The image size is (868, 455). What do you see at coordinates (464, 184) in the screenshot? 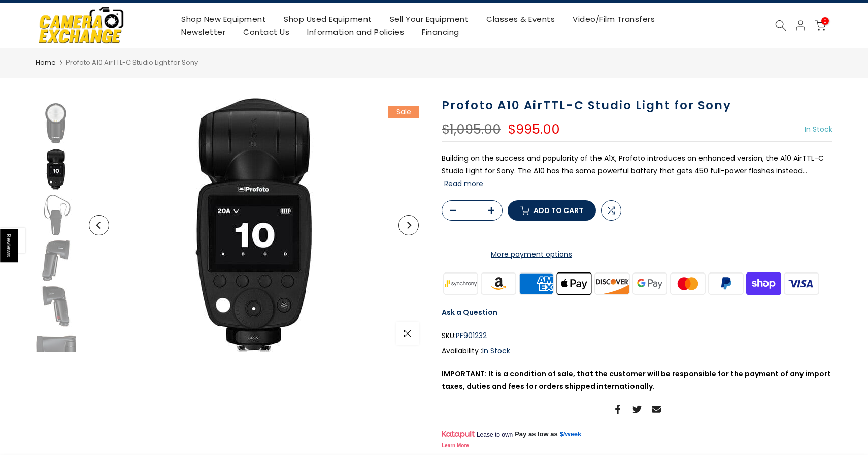
I see `button: Read more` at bounding box center [464, 184].